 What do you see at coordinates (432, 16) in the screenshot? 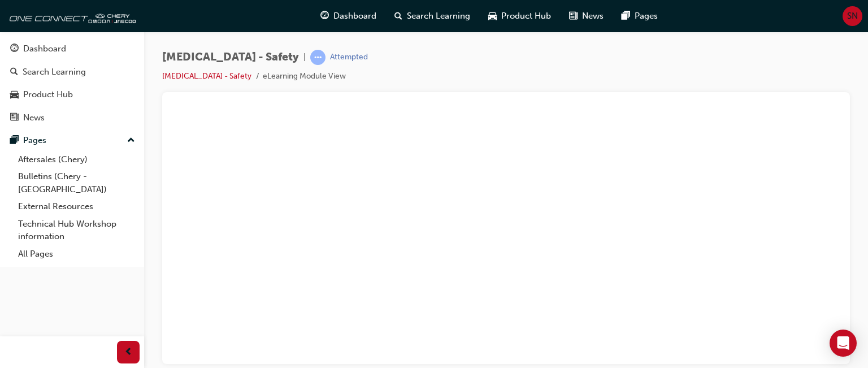
I see `a: search-iconSearch Learning` at bounding box center [432, 16].